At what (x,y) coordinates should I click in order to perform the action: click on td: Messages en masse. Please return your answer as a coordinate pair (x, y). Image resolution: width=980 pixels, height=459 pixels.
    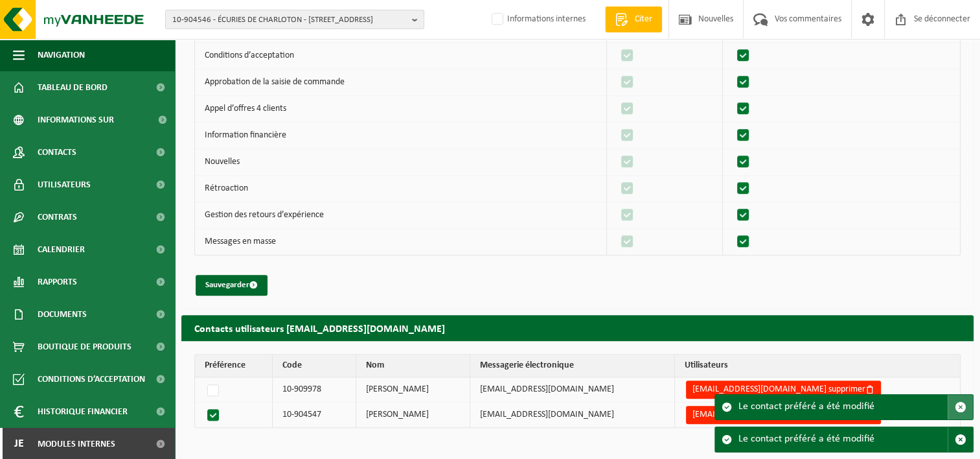
    Looking at the image, I should click on (400, 242).